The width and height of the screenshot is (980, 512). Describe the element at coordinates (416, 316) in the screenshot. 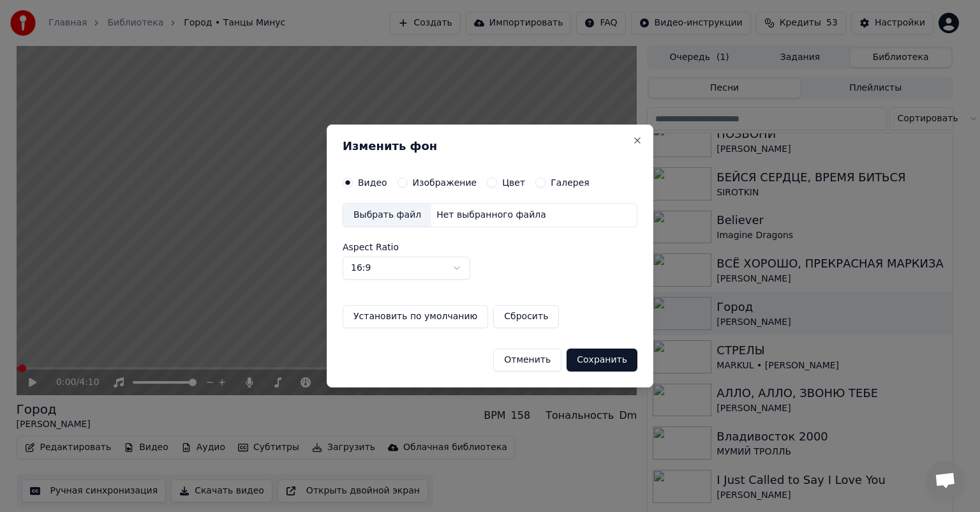

I see `button: Установить по умолчанию` at that location.